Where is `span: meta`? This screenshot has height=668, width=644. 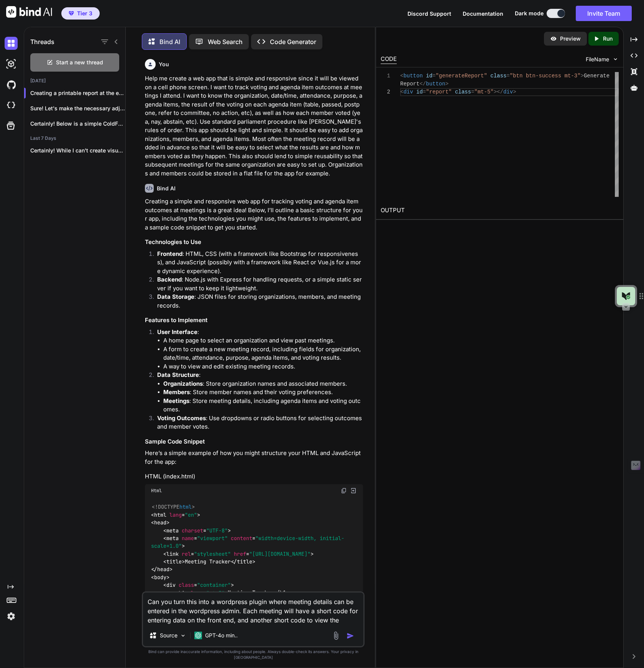
span: meta is located at coordinates (172, 538).